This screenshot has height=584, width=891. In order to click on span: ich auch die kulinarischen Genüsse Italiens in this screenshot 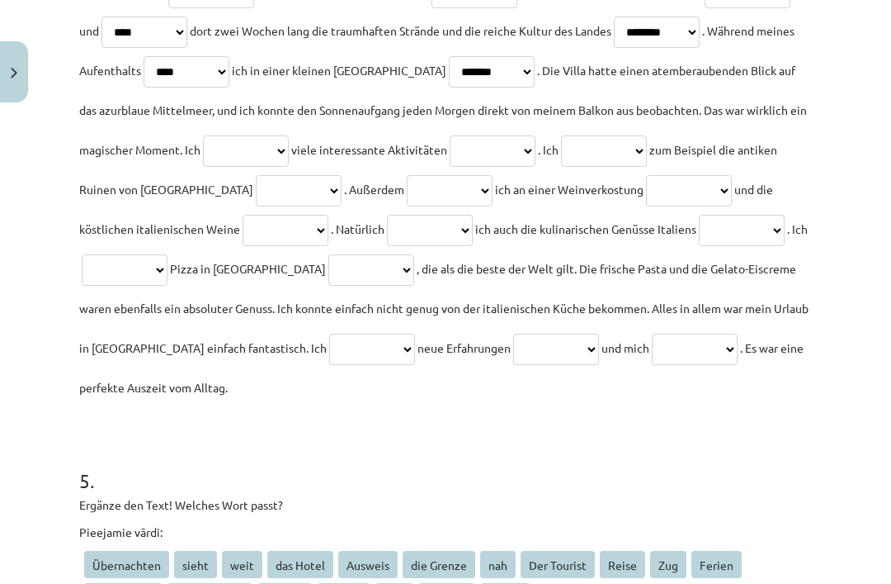, I will do `click(586, 229)`.